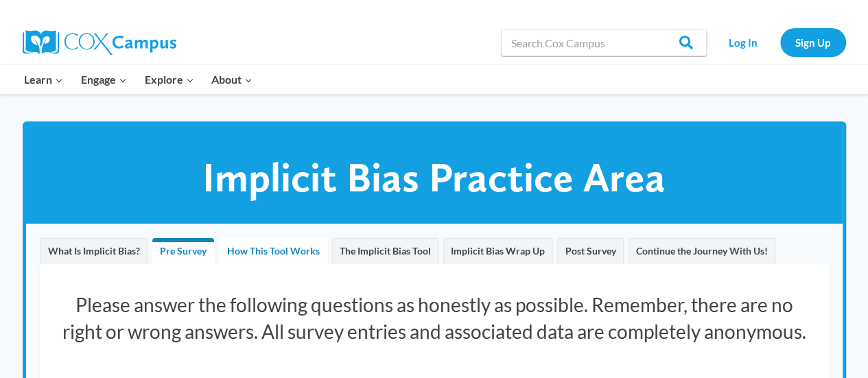 This screenshot has height=378, width=868. Describe the element at coordinates (743, 42) in the screenshot. I see `a: Log In` at that location.